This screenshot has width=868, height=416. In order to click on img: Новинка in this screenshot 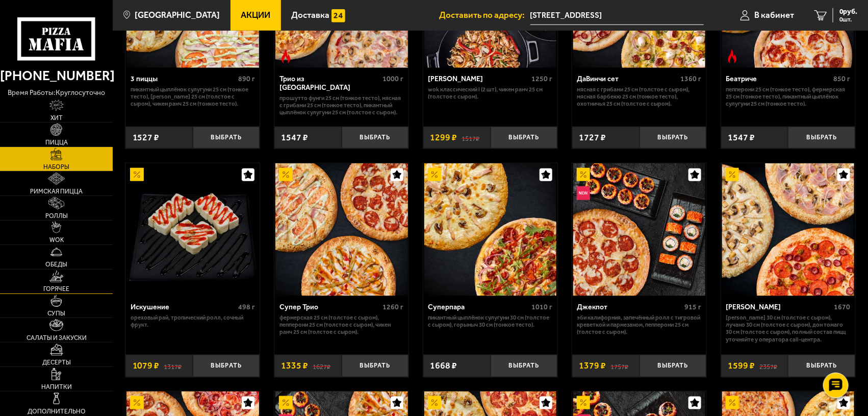, I will do `click(584, 193)`.